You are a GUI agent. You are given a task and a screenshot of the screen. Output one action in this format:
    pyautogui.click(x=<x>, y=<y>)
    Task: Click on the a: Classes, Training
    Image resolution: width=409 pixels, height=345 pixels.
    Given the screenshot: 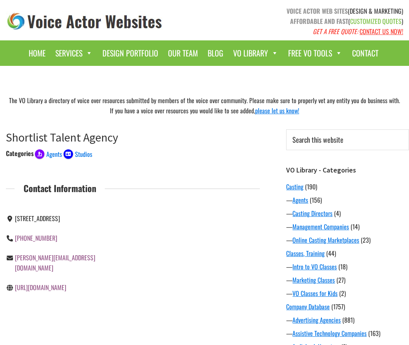 What is the action you would take?
    pyautogui.click(x=305, y=253)
    